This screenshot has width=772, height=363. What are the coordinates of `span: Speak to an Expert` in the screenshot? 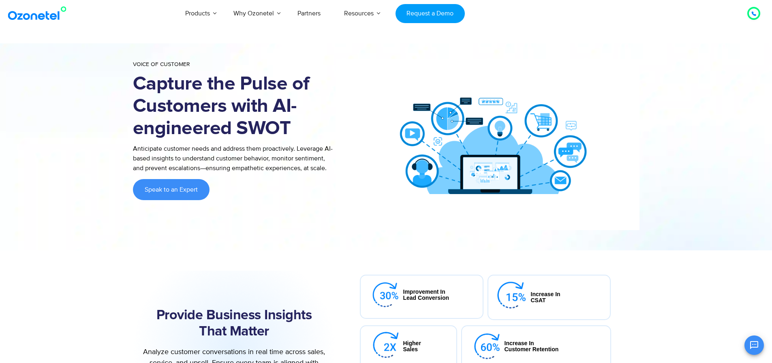 It's located at (171, 190).